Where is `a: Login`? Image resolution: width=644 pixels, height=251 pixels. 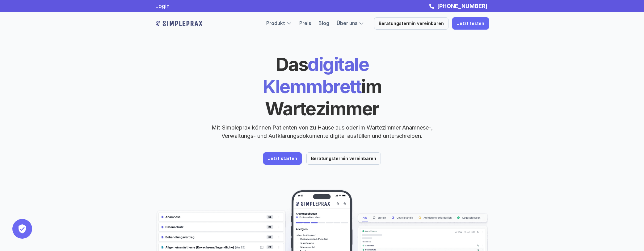 a: Login is located at coordinates (162, 6).